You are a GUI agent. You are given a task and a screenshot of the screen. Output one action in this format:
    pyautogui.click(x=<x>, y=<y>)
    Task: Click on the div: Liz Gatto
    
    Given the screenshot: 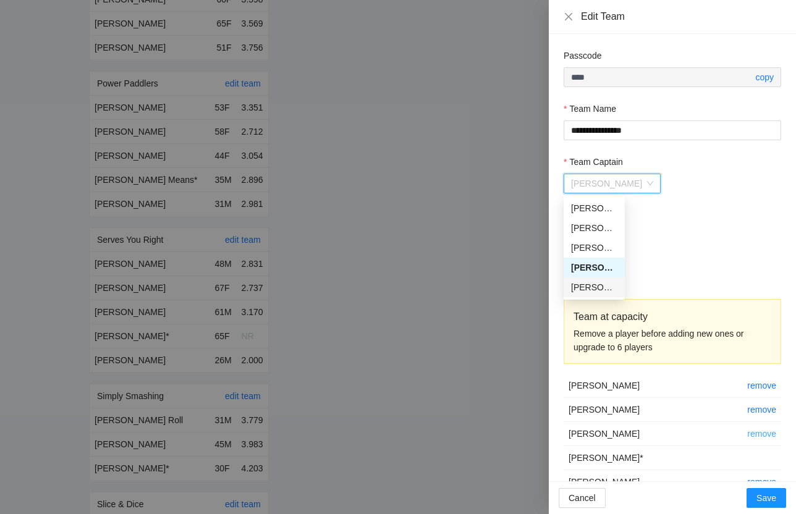 What is the action you would take?
    pyautogui.click(x=594, y=267)
    